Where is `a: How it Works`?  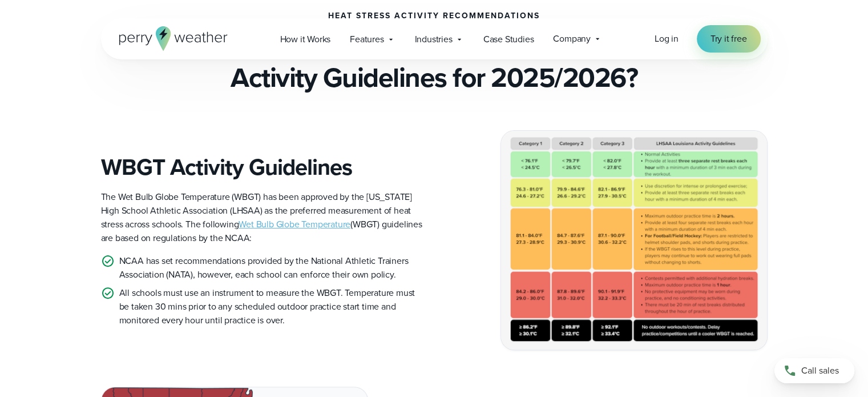 a: How it Works is located at coordinates (305, 39).